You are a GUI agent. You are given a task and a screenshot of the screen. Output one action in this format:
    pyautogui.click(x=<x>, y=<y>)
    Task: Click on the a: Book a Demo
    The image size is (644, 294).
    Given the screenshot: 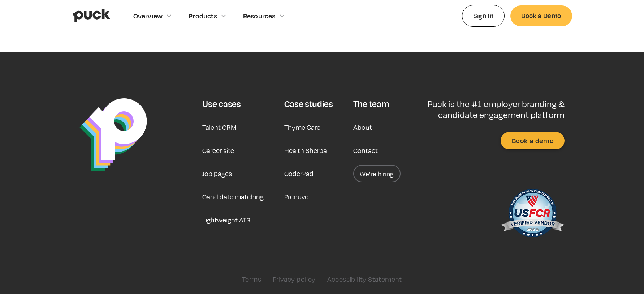 What is the action you would take?
    pyautogui.click(x=541, y=16)
    